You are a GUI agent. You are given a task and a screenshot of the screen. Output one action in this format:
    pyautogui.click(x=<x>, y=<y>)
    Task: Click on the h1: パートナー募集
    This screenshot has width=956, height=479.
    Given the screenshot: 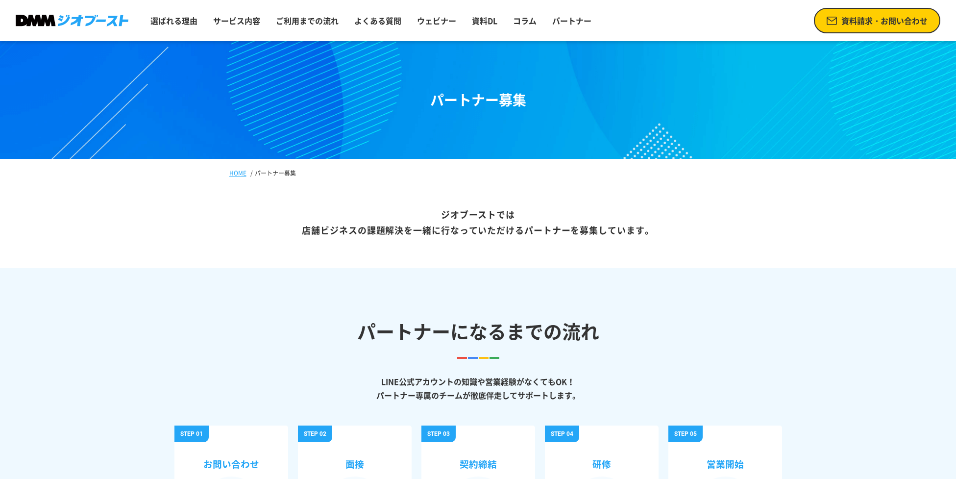 What is the action you would take?
    pyautogui.click(x=478, y=100)
    